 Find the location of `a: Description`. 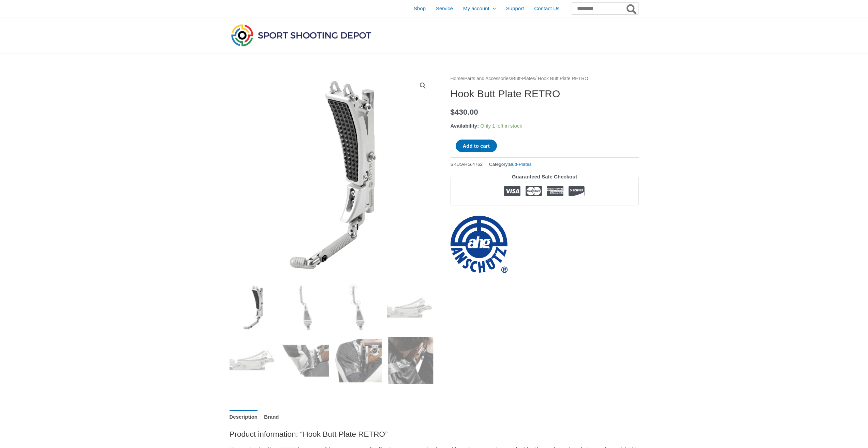

a: Description is located at coordinates (243, 417).